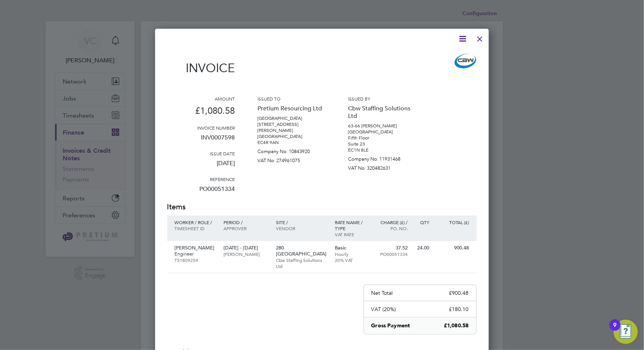 Image resolution: width=644 pixels, height=350 pixels. What do you see at coordinates (246, 222) in the screenshot?
I see `p: Period /` at bounding box center [246, 222].